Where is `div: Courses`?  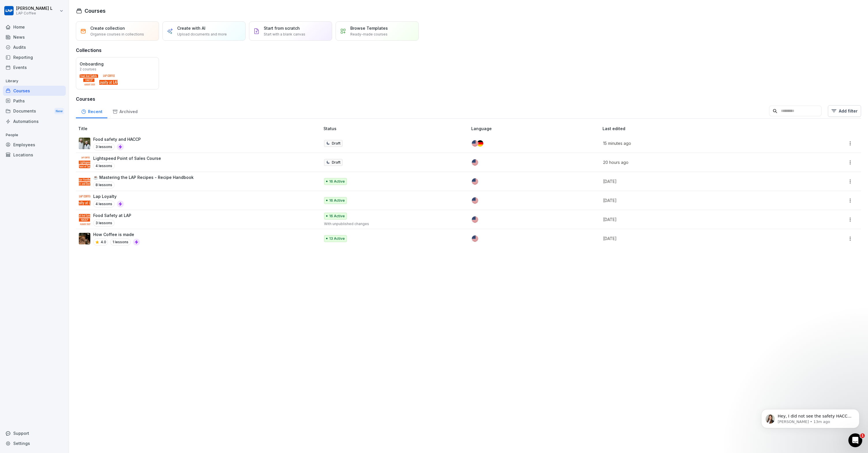 div: Courses is located at coordinates (34, 91).